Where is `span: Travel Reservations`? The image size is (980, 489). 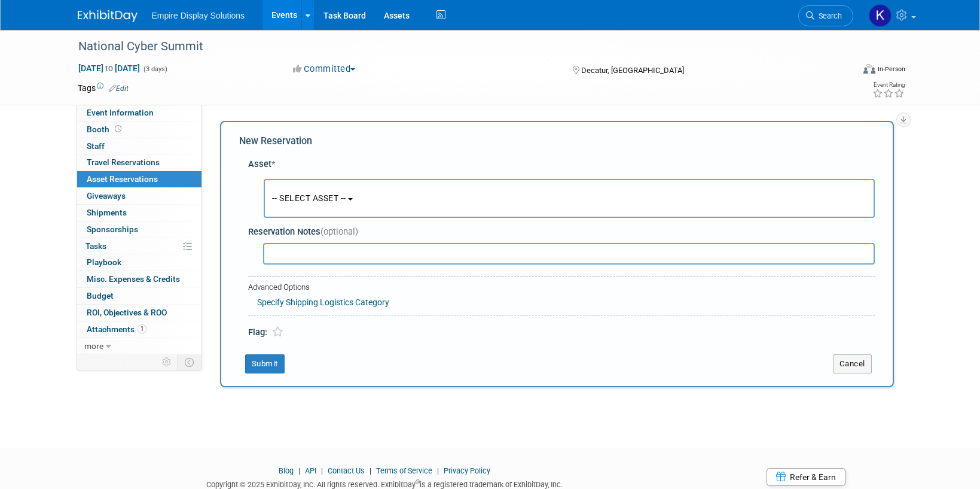
span: Travel Reservations is located at coordinates (123, 162).